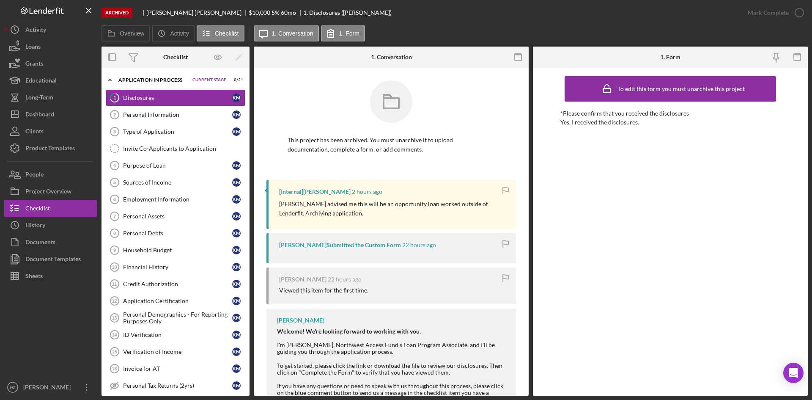  Describe the element at coordinates (51, 148) in the screenshot. I see `a: Product Templates` at that location.